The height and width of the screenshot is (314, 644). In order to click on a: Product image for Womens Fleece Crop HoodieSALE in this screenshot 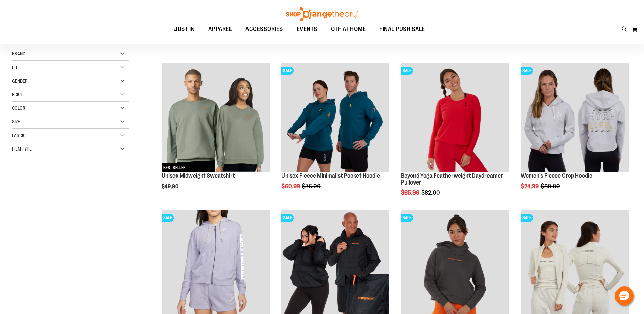, I will do `click(574, 118)`.